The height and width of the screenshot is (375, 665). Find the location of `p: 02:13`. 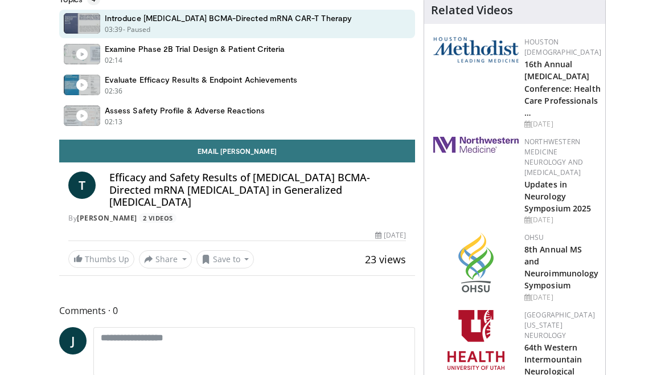

p: 02:13 is located at coordinates (114, 122).